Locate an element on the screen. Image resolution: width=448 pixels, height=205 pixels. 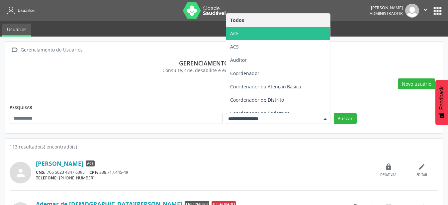
span: CPF: is located at coordinates (94, 172).